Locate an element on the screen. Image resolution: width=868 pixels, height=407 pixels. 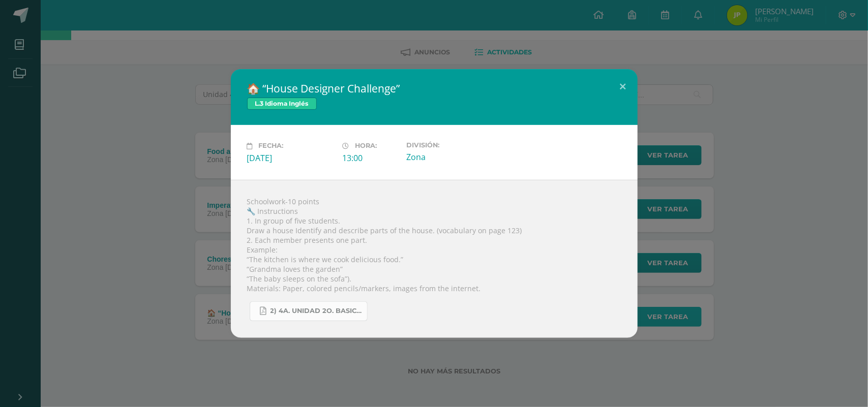
span: Hora: is located at coordinates (366, 146).